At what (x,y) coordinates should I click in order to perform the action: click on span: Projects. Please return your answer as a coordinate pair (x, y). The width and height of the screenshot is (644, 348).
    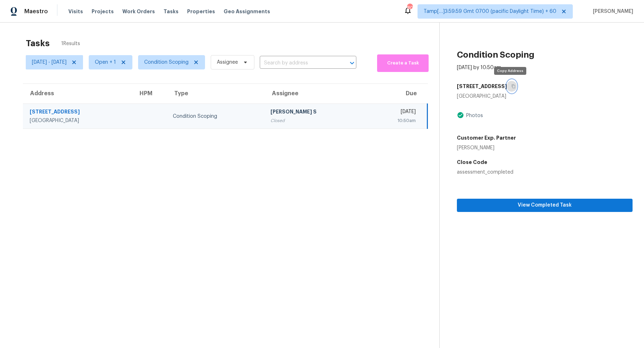
    Looking at the image, I should click on (102, 11).